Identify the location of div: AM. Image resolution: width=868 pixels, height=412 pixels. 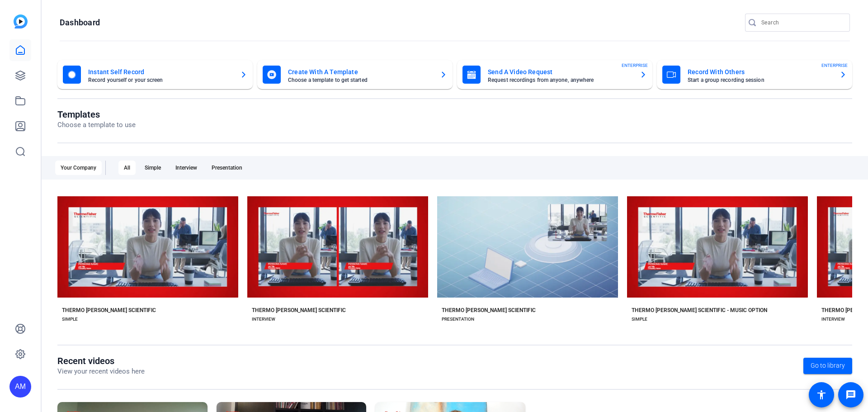
(20, 387).